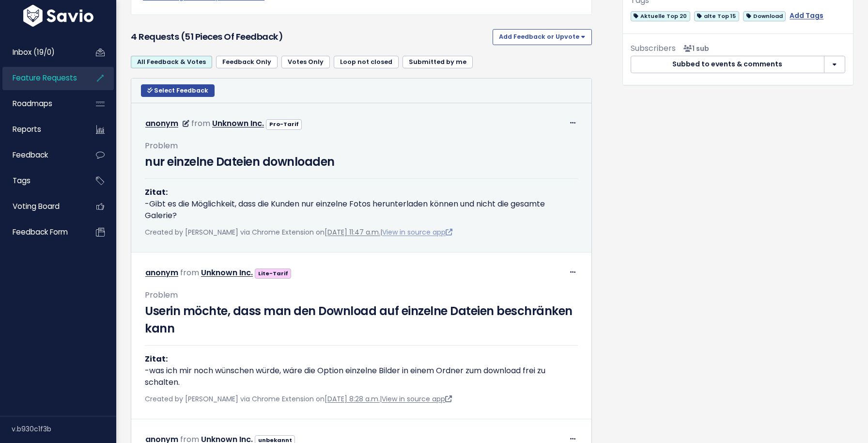  Describe the element at coordinates (64, 429) in the screenshot. I see `div: v.b930c1f3b` at that location.